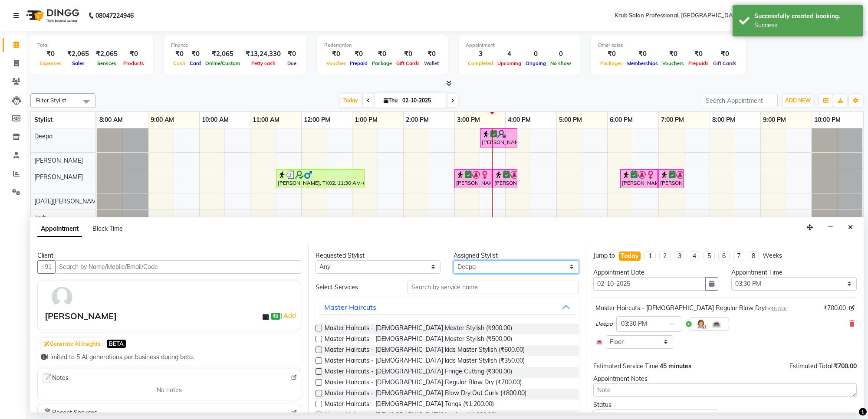 The image size is (868, 419). What do you see at coordinates (509, 53) in the screenshot?
I see `div: 4` at bounding box center [509, 53].